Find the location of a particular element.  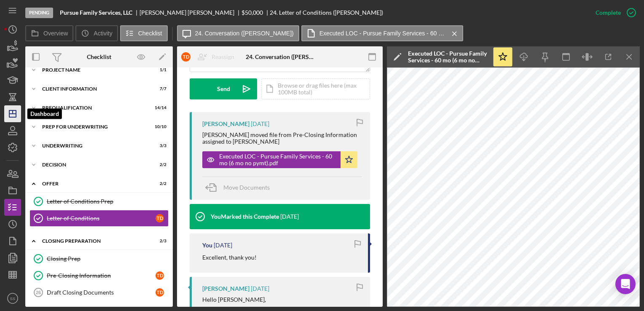

button: Activity is located at coordinates (97, 33).